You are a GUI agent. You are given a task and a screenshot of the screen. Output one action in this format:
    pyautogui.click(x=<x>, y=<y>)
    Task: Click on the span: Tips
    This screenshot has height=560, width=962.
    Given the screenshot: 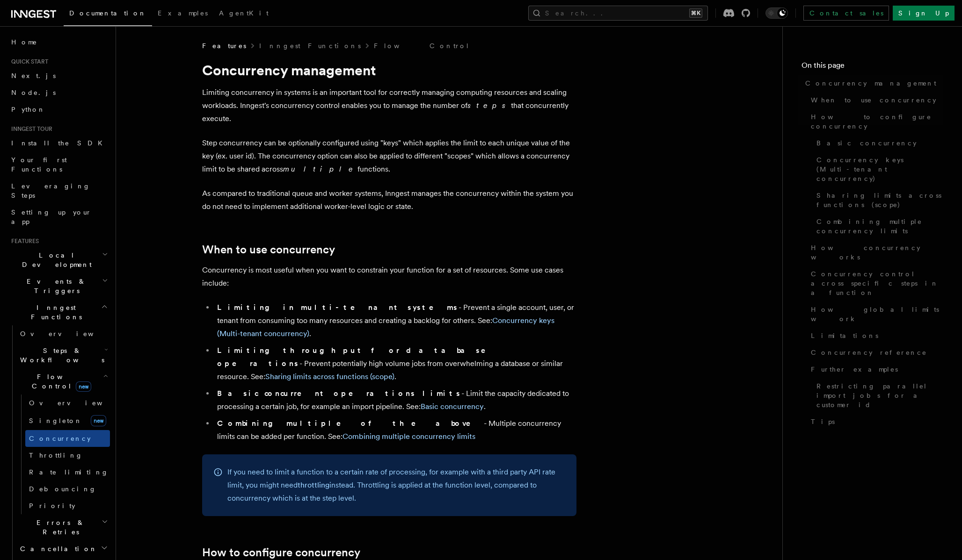 What is the action you would take?
    pyautogui.click(x=823, y=422)
    